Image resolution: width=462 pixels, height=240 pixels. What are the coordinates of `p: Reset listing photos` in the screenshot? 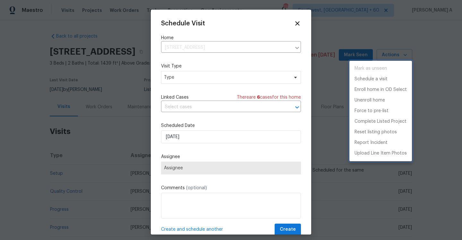 It's located at (376, 132).